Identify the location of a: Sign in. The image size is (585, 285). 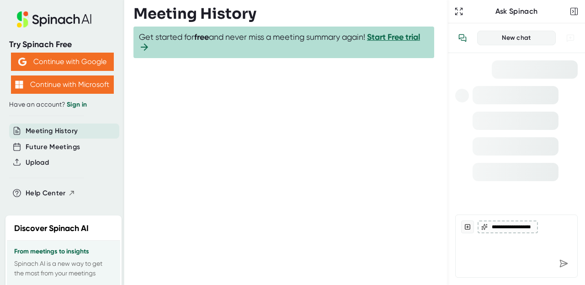
(77, 104).